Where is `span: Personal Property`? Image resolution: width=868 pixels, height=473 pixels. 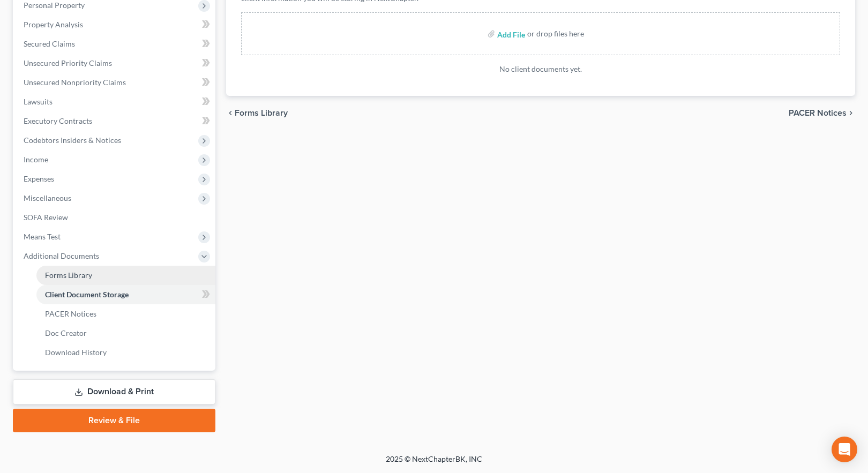
span: Personal Property is located at coordinates (54, 5).